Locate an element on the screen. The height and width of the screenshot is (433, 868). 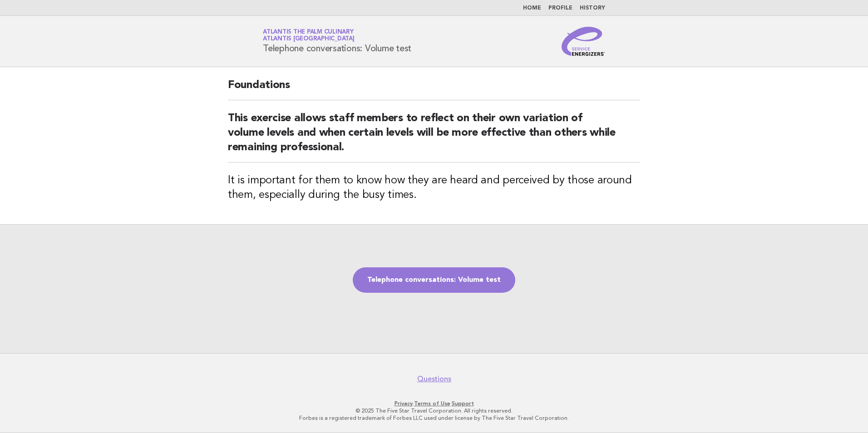
a: Questions is located at coordinates (434, 379).